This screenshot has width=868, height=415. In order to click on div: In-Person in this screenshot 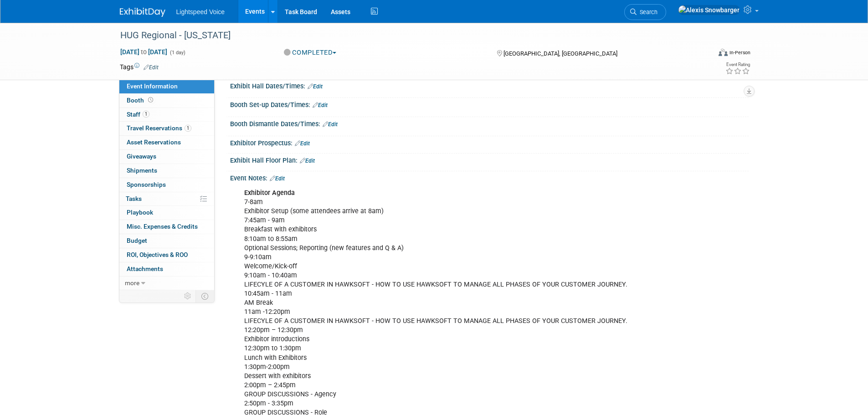, I will do `click(740, 53)`.